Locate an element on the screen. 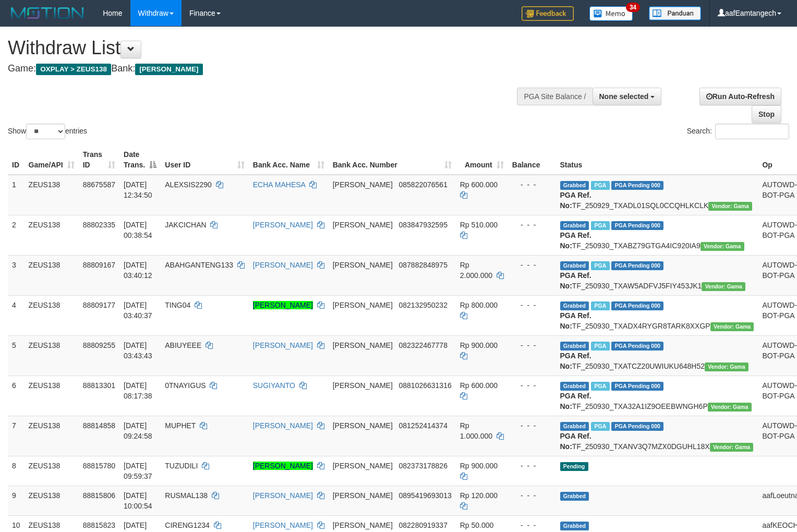 This screenshot has height=532, width=797. span: Rp 600.000 is located at coordinates (479, 185).